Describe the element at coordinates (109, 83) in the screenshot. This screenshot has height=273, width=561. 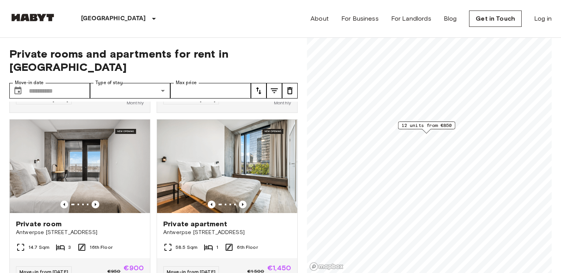
I see `label: Type of stay` at that location.